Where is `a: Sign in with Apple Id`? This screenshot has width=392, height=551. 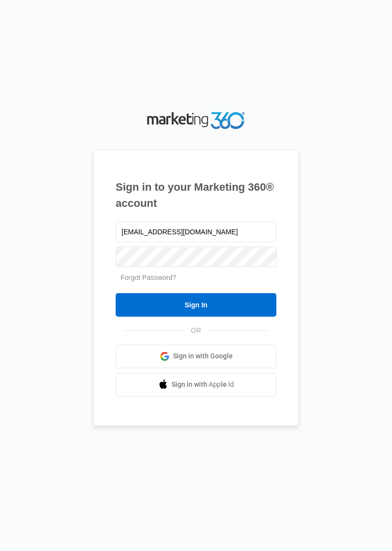
a: Sign in with Apple Id is located at coordinates (196, 385).